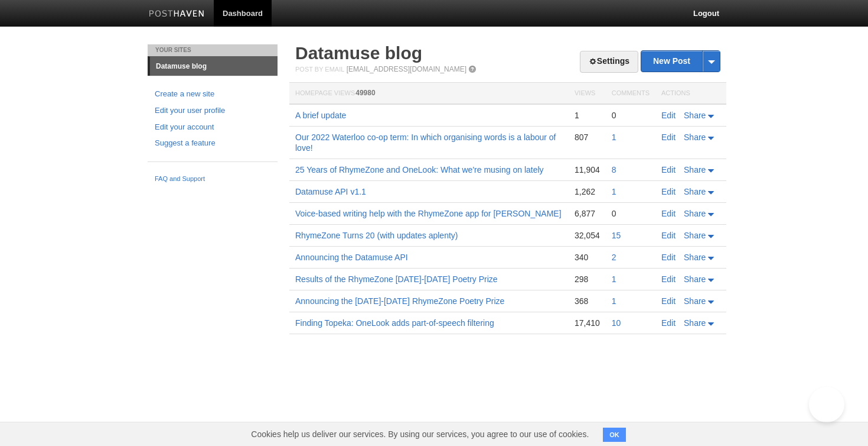 The height and width of the screenshot is (446, 868). What do you see at coordinates (680, 61) in the screenshot?
I see `a: New Post` at bounding box center [680, 61].